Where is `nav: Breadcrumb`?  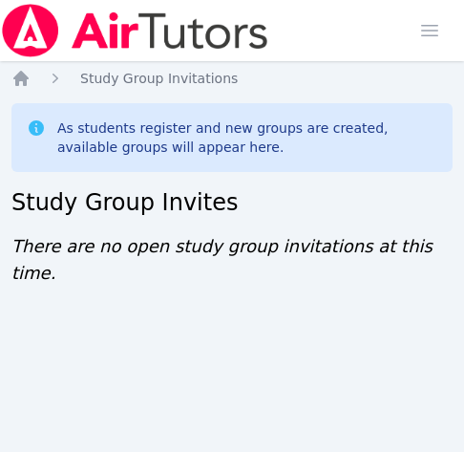 nav: Breadcrumb is located at coordinates (232, 78).